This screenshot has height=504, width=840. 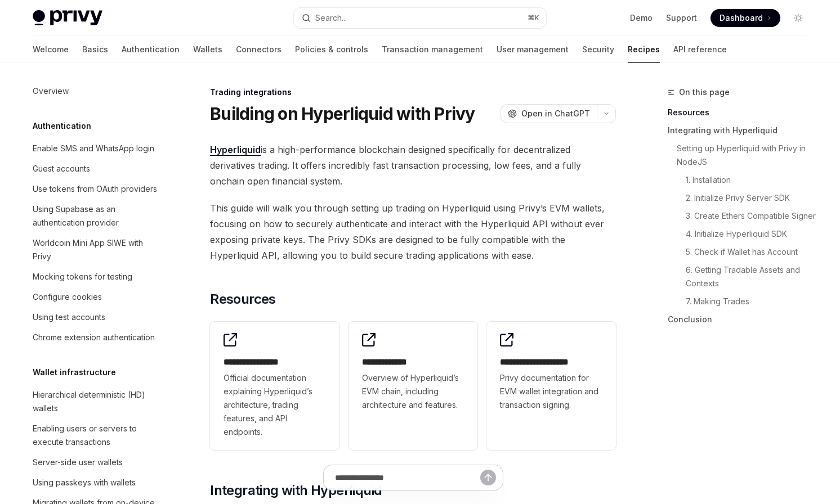 I want to click on a: Setting up Hyperliquid with Privy in NodeJS, so click(x=746, y=155).